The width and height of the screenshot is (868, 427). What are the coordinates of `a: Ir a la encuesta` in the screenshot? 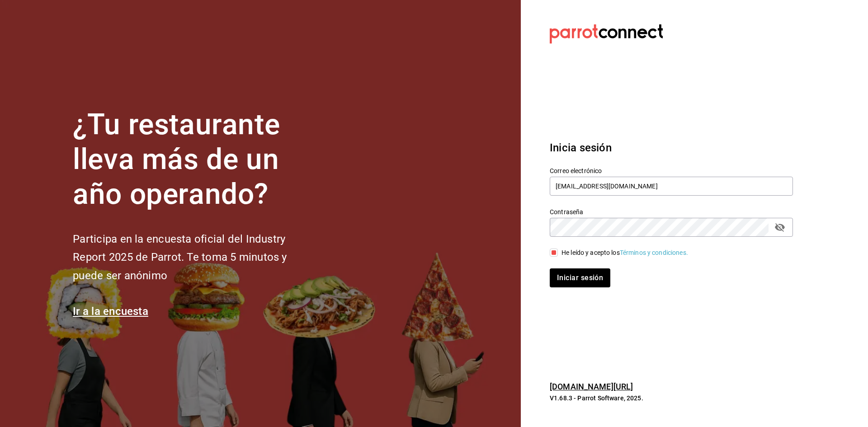 It's located at (110, 311).